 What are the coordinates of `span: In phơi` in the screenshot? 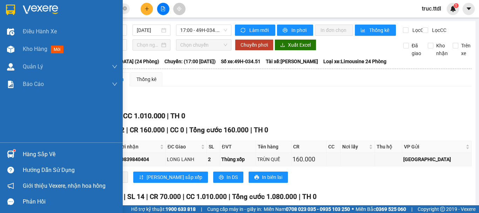 It's located at (299, 30).